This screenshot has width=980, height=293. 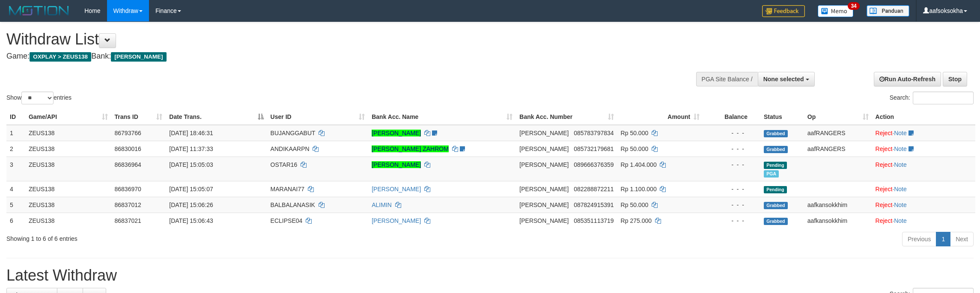 What do you see at coordinates (838, 117) in the screenshot?
I see `th: Op: activate to sort column ascending` at bounding box center [838, 117].